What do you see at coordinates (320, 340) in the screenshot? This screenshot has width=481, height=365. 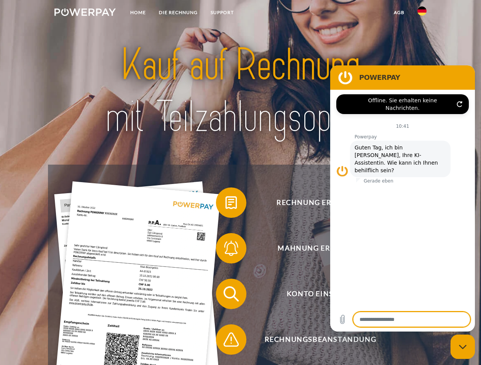 I see `span: Rechnungsbeanstandung` at bounding box center [320, 340].